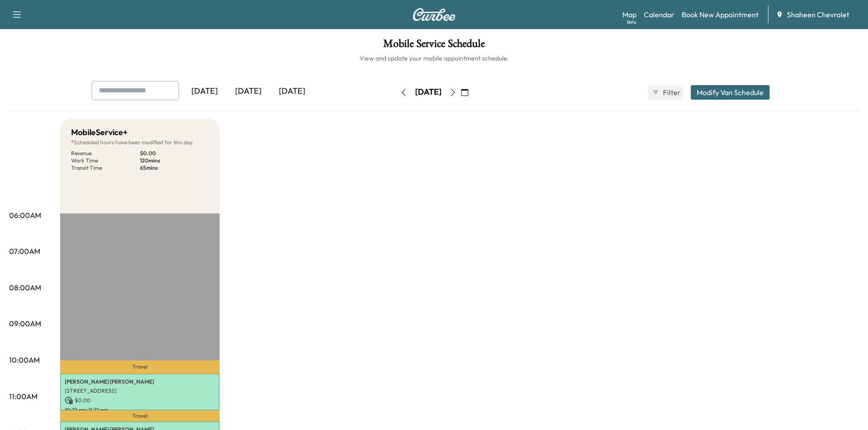 The width and height of the screenshot is (868, 430). I want to click on p: Work Time, so click(105, 160).